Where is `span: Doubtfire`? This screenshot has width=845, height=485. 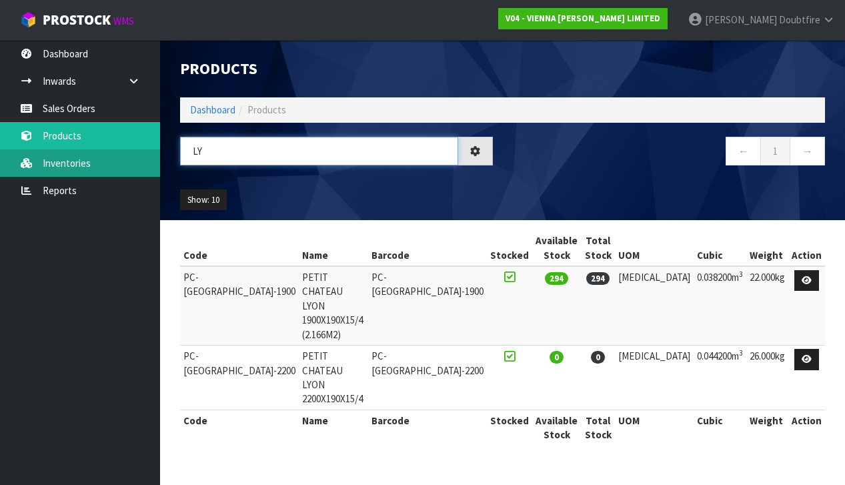 span: Doubtfire is located at coordinates (799, 19).